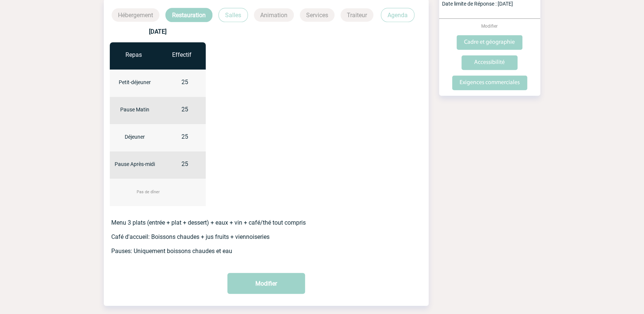 This screenshot has width=644, height=314. Describe the element at coordinates (397, 15) in the screenshot. I see `p: Agenda` at that location.